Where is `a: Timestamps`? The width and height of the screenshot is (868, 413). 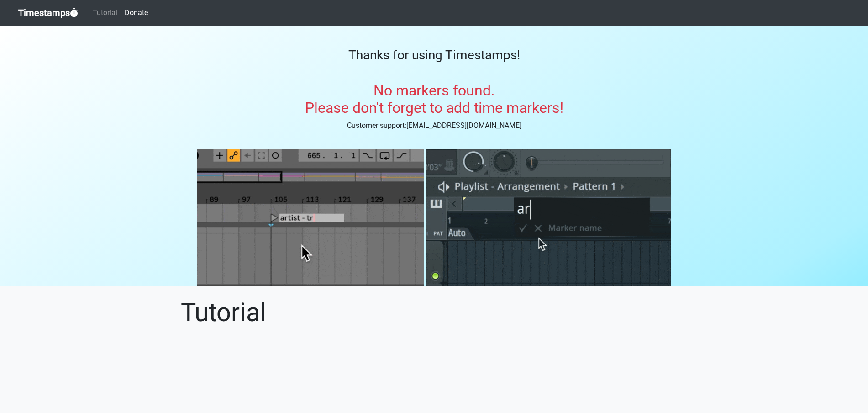 a: Timestamps is located at coordinates (48, 13).